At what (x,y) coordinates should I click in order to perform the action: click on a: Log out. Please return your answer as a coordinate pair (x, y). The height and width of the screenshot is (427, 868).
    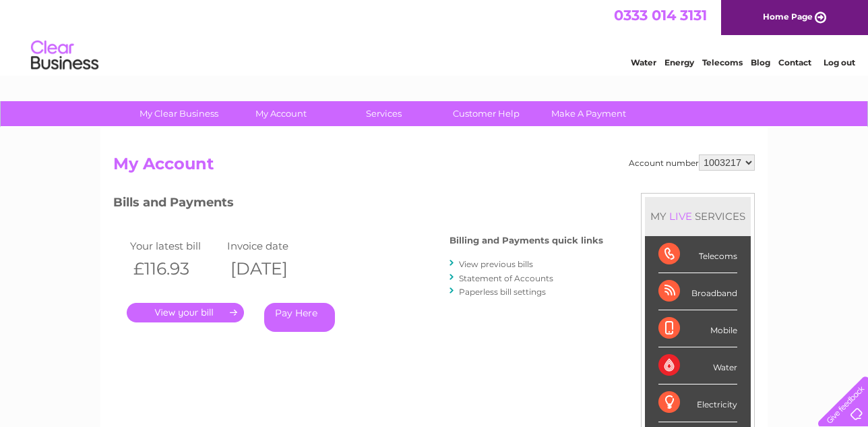
    Looking at the image, I should click on (839, 62).